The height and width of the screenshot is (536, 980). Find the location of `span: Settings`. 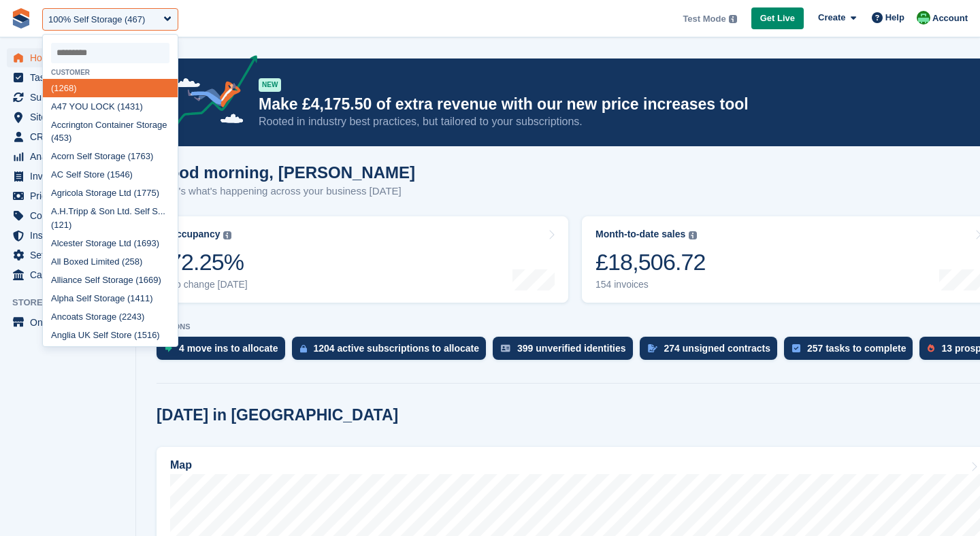

span: Settings is located at coordinates (71, 255).